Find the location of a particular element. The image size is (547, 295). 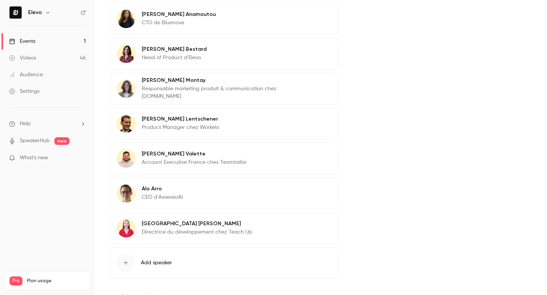

p: Head of Product d'Elevo is located at coordinates (174, 58).